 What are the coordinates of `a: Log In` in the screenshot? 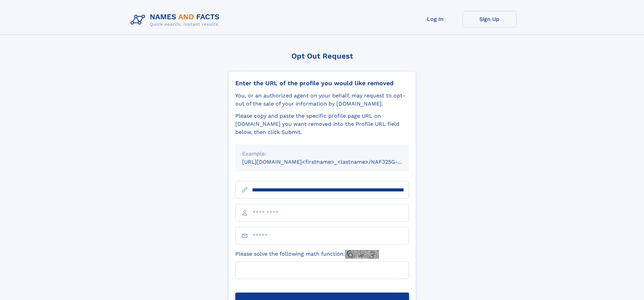 It's located at (436, 19).